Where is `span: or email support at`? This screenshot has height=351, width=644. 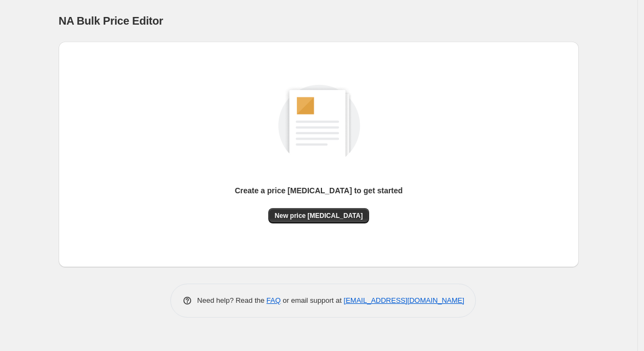
span: or email support at is located at coordinates (312, 301).